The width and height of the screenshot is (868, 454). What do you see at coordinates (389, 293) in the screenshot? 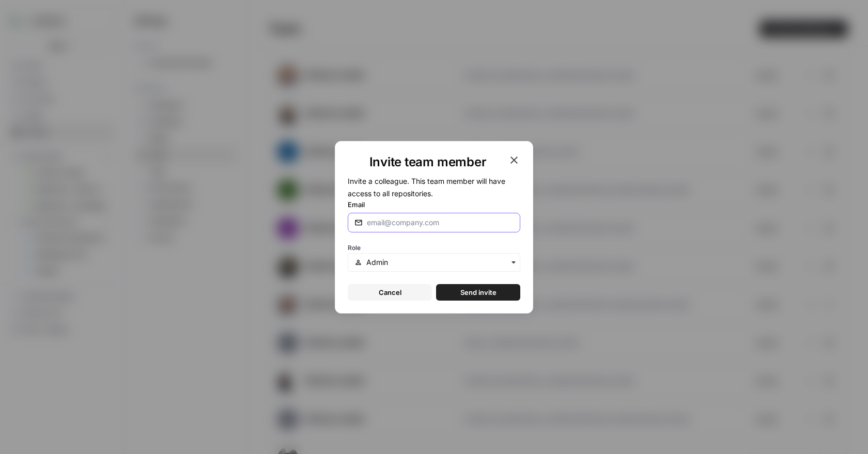
I see `button: Cancel` at bounding box center [389, 293].